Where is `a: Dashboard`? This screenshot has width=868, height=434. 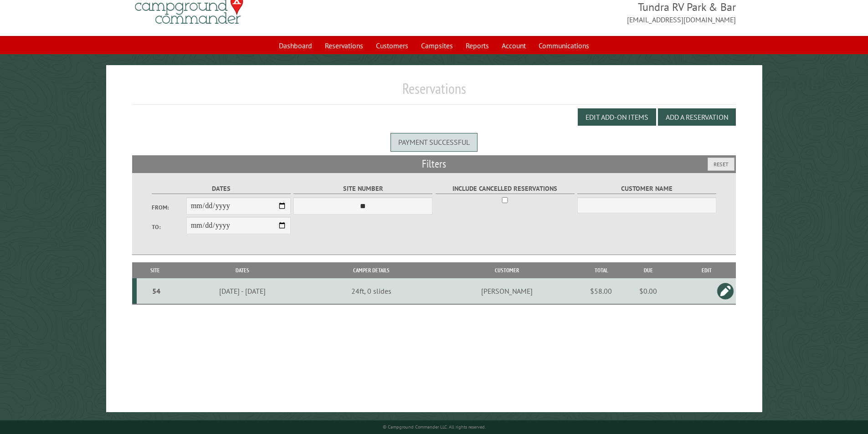
a: Dashboard is located at coordinates (295, 45).